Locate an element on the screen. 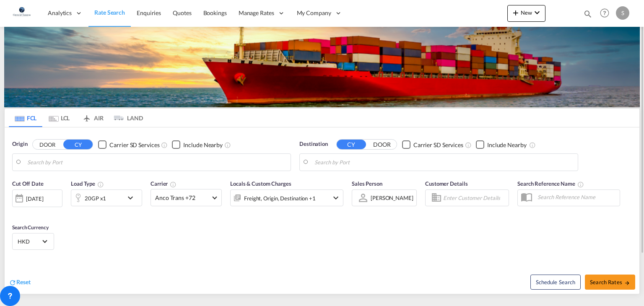 The height and width of the screenshot is (306, 644). span: Load Type is located at coordinates (87, 184).